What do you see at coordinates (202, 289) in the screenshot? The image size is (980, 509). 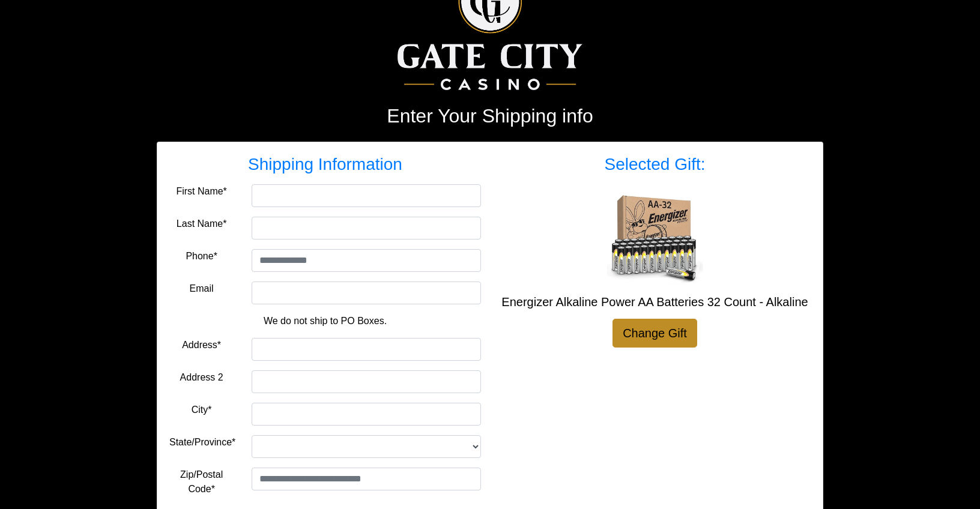 I see `label: Email` at bounding box center [202, 289].